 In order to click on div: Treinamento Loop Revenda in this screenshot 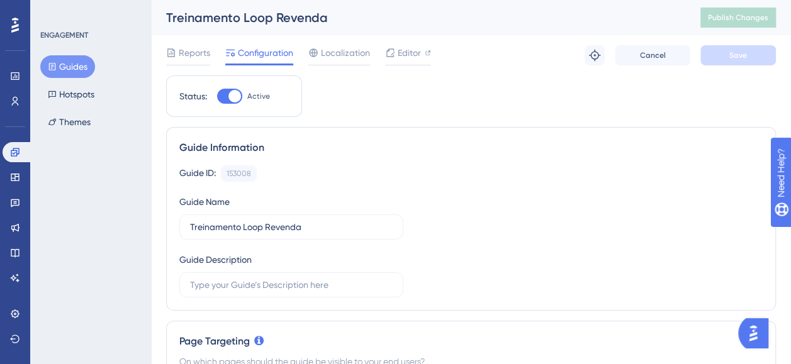, I will do `click(417, 18)`.